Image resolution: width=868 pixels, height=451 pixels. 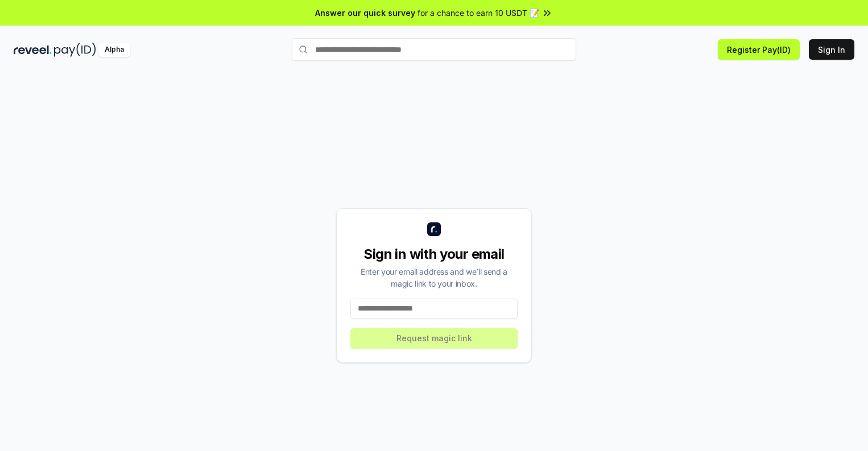 What do you see at coordinates (114, 49) in the screenshot?
I see `div: Alpha` at bounding box center [114, 49].